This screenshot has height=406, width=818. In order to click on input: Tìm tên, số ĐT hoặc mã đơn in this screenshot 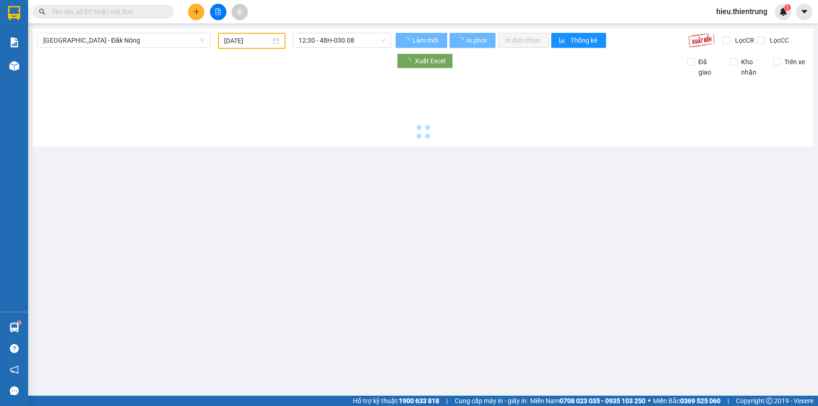, I will do `click(107, 12)`.